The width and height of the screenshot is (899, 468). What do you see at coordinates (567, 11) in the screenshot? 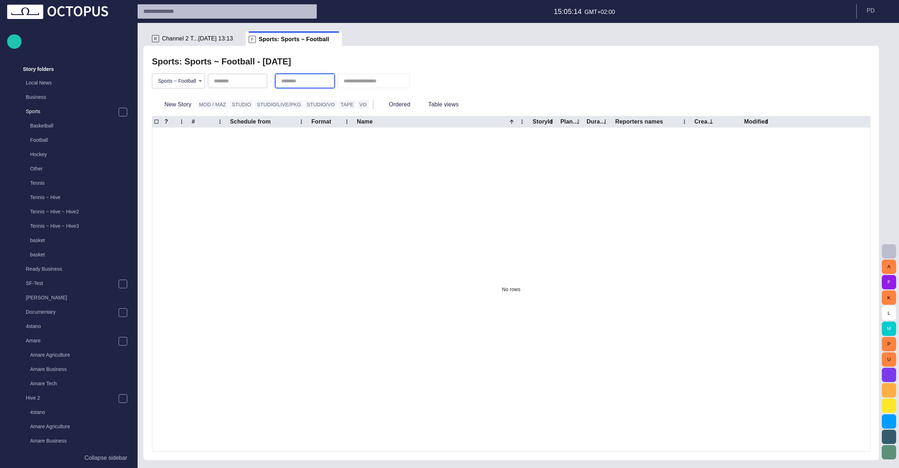
I see `h6: 15:05:14` at bounding box center [567, 11].